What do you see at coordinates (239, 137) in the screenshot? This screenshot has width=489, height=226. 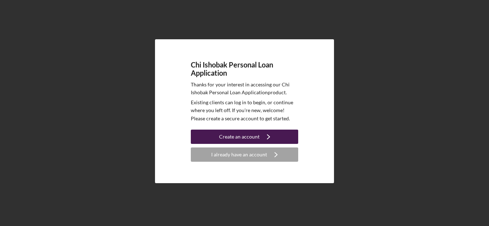 I see `div: Create an account` at bounding box center [239, 137].